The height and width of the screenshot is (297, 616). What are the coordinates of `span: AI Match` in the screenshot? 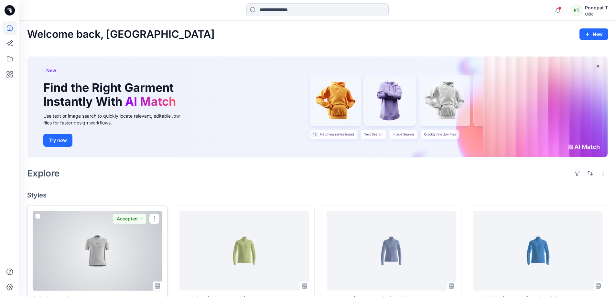 It's located at (150, 102).